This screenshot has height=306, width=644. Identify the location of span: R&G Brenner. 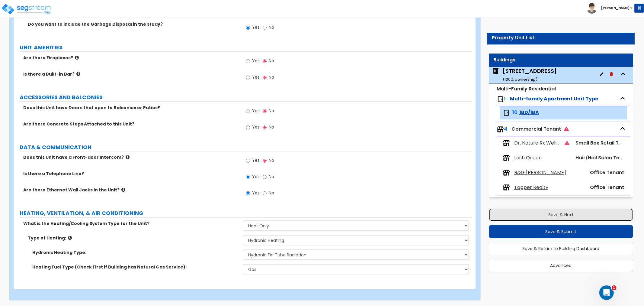
(540, 173).